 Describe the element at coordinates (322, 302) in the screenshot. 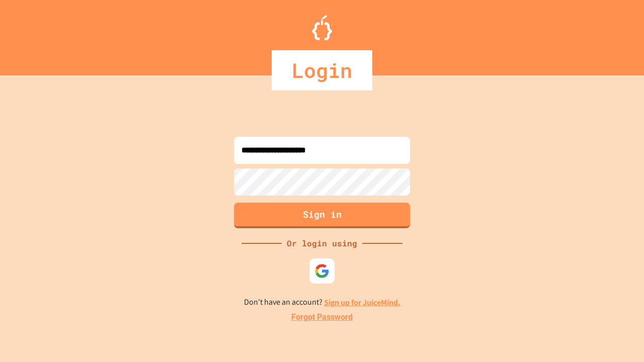

I see `p: Don't have an account?` at that location.